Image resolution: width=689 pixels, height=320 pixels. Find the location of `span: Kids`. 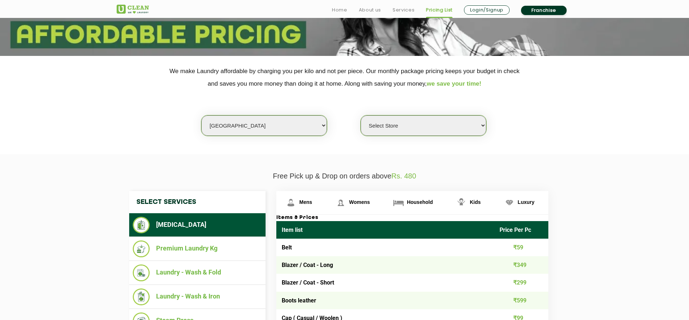

span: Kids is located at coordinates (475, 202).